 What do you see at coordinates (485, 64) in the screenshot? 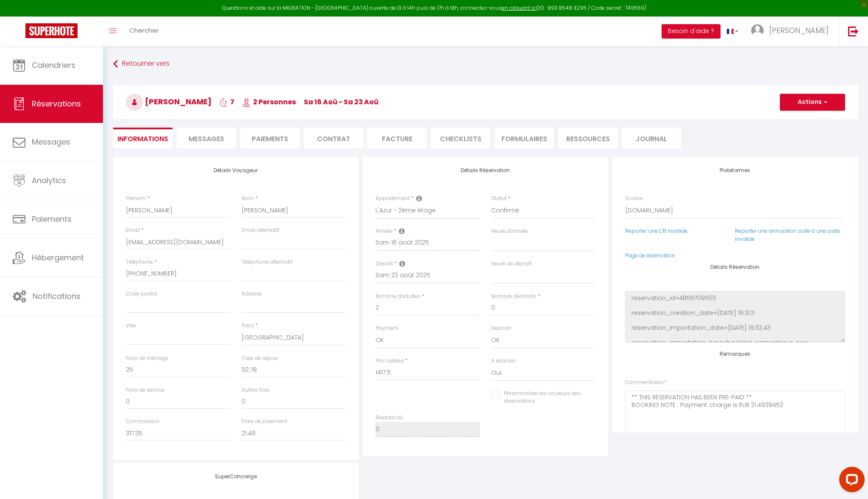
I see `a: Retourner vers` at bounding box center [485, 64].